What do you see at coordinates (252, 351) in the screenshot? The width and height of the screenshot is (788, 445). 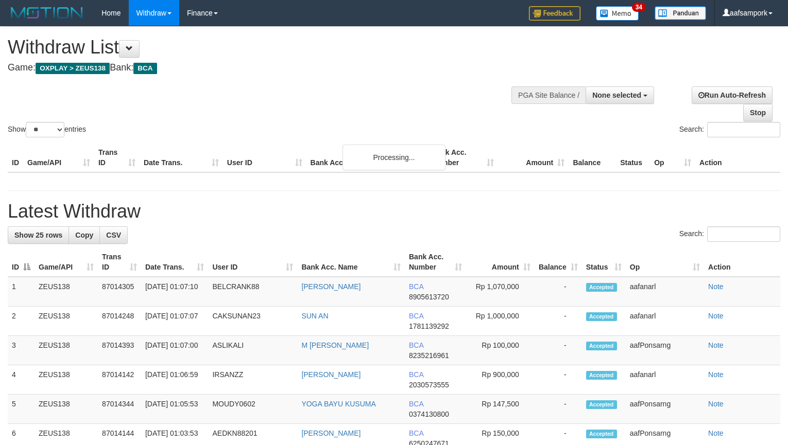 I see `td: ASLIKALI` at bounding box center [252, 351].